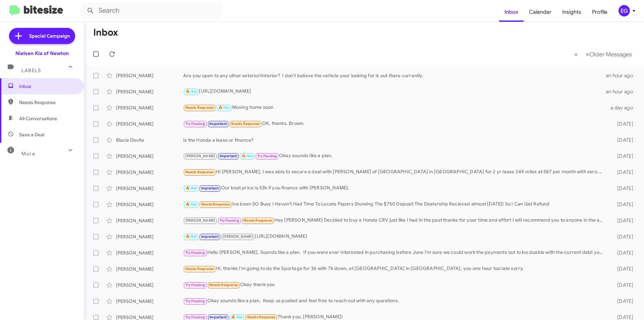  I want to click on input: Search, so click(151, 10).